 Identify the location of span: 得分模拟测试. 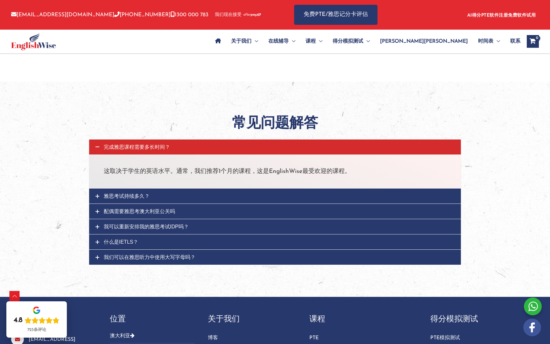
(348, 41).